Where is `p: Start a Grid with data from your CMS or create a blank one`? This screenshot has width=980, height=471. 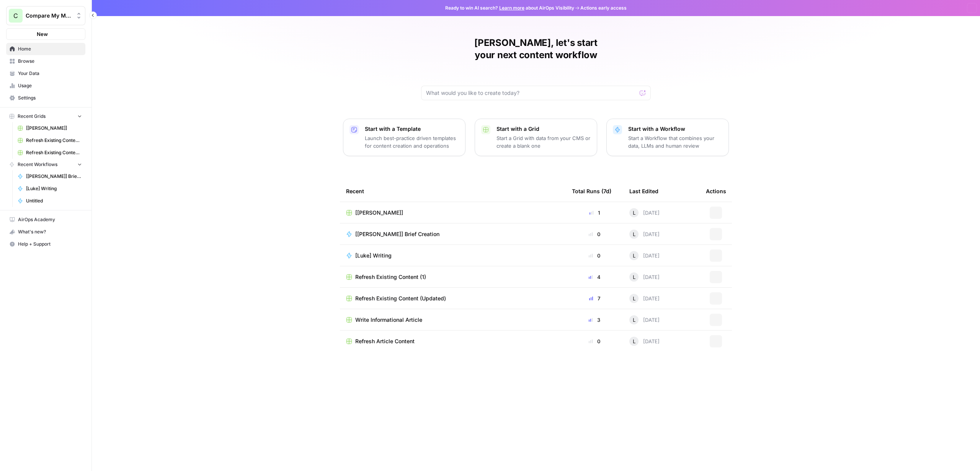 p: Start a Grid with data from your CMS or create a blank one is located at coordinates (544, 142).